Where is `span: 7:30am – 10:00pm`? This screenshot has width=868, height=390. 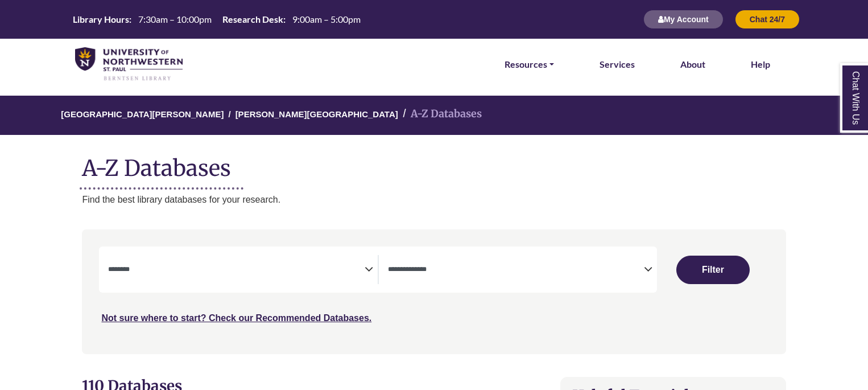 span: 7:30am – 10:00pm is located at coordinates (174, 19).